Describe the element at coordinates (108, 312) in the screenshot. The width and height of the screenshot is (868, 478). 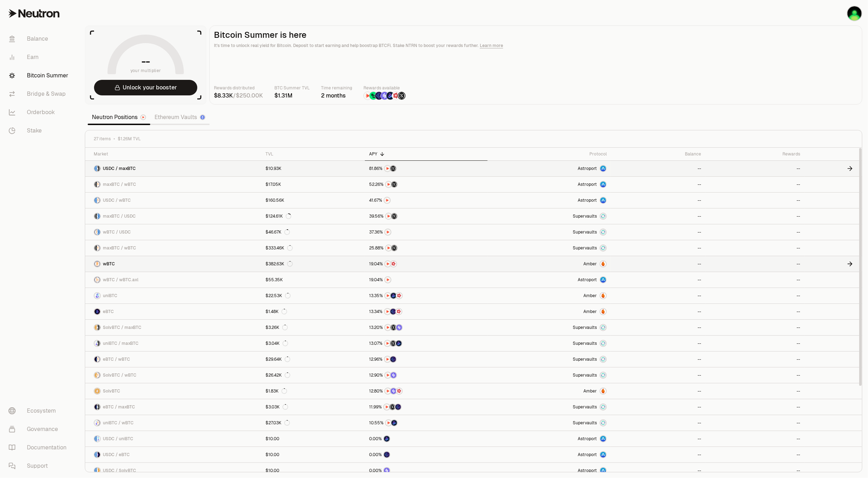
I see `span: eBTC` at that location.